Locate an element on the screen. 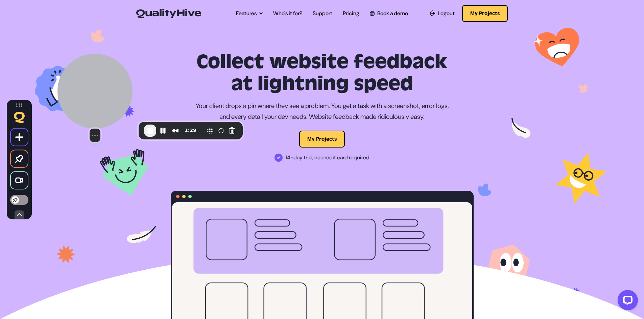 This screenshot has height=319, width=644. span: 14-day trial, no credit card required is located at coordinates (327, 158).